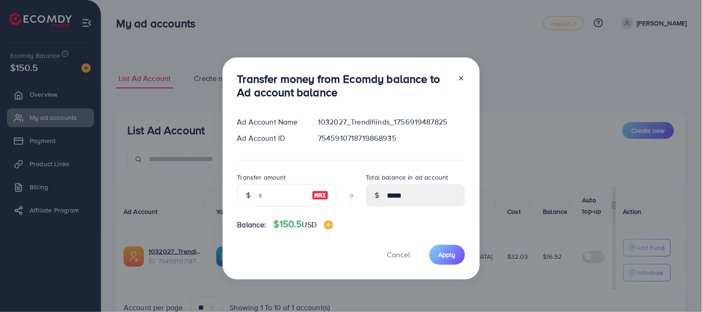 This screenshot has height=312, width=702. What do you see at coordinates (391, 122) in the screenshot?
I see `div: 1032027_Trendifiinds_1756919487825` at bounding box center [391, 122].